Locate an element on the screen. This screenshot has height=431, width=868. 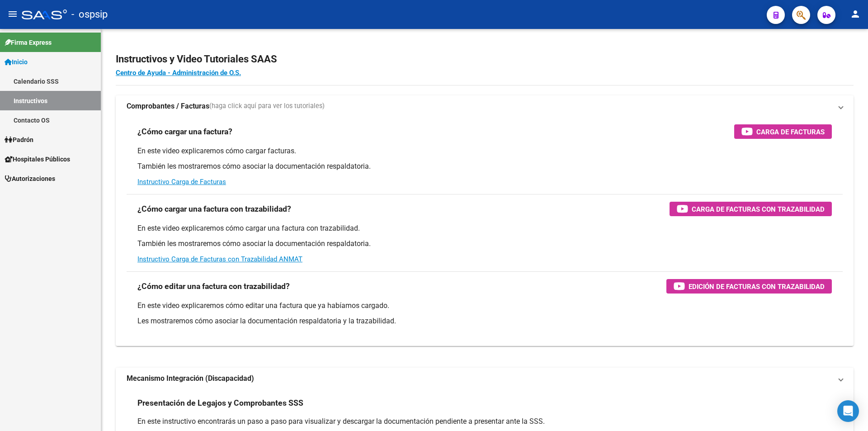
span: Padrón is located at coordinates (19, 139).